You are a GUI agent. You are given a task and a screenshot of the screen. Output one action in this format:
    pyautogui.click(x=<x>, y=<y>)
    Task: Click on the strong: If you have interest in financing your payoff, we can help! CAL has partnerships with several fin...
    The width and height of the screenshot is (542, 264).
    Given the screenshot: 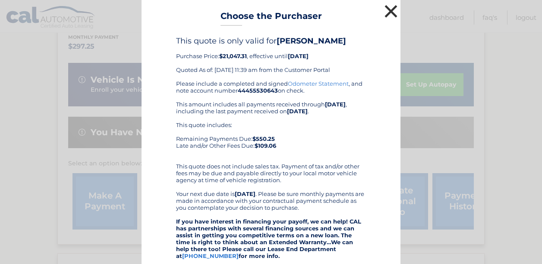 What is the action you would take?
    pyautogui.click(x=268, y=239)
    